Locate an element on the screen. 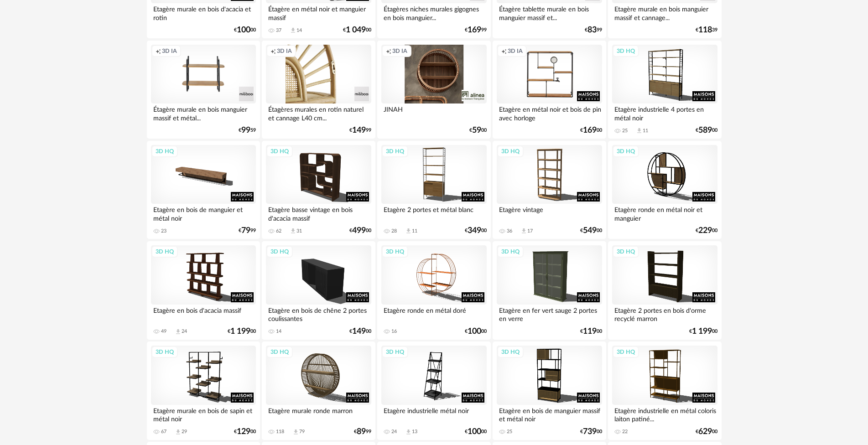 The image size is (868, 445). a: 3D HQ Etagère en bois d'acacia massif 49 Download icon 24 €1 19900 is located at coordinates (203, 291).